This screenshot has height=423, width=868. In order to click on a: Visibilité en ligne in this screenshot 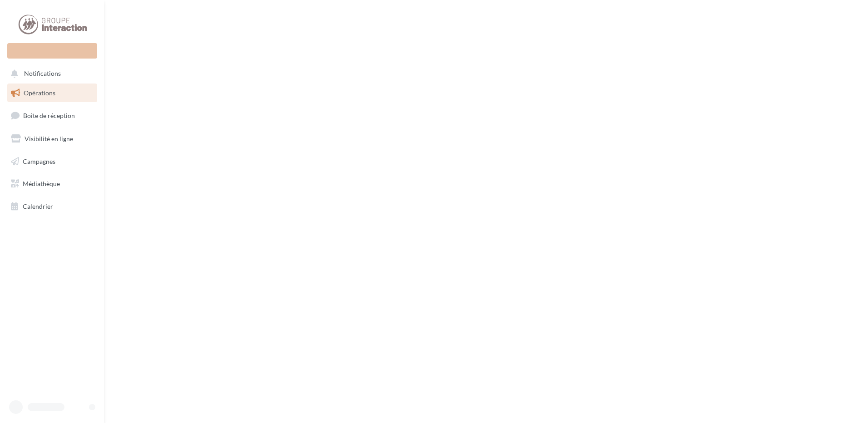, I will do `click(52, 139)`.